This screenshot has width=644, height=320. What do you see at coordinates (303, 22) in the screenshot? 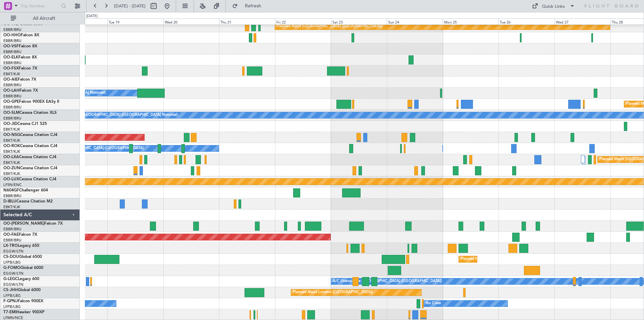
I see `div: Fri 22` at bounding box center [303, 22].